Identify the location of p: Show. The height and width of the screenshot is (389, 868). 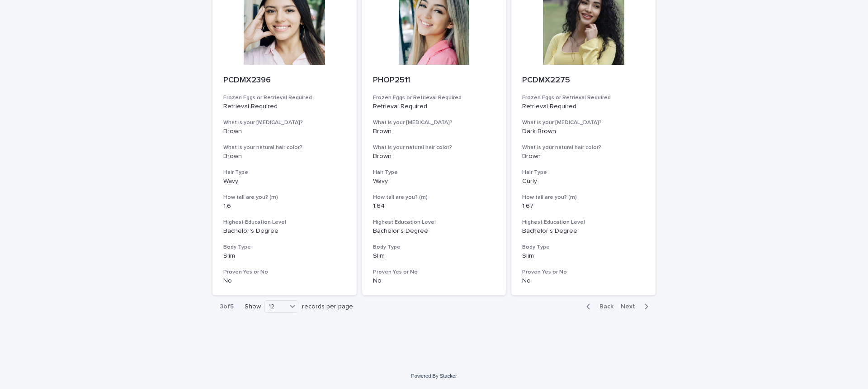
(253, 307).